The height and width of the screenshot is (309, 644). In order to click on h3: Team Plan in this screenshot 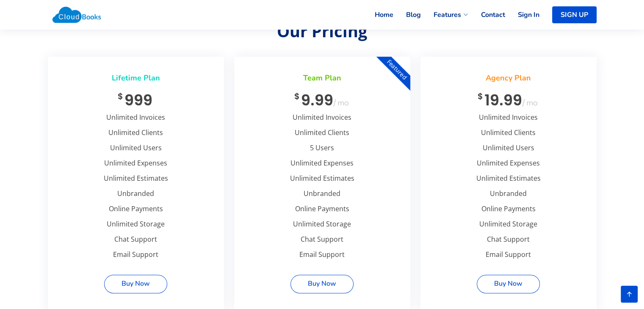, I will do `click(323, 78)`.